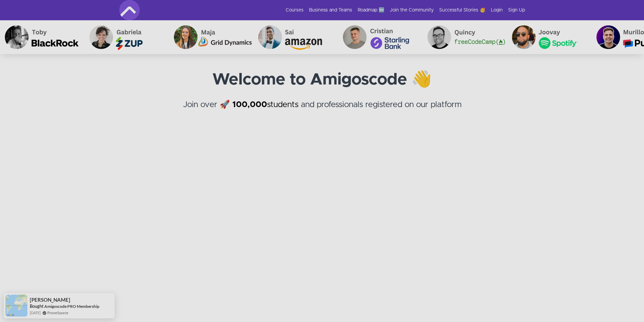 Image resolution: width=644 pixels, height=322 pixels. I want to click on img: Quincy, so click(461, 37).